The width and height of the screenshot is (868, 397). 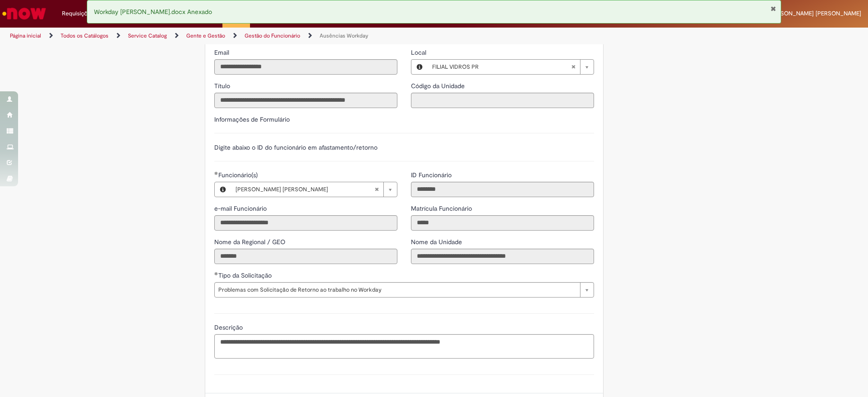 I want to click on button: Funcionário(s), Visualizar este registro Gislaine Maria Mendes Turek, so click(x=223, y=190).